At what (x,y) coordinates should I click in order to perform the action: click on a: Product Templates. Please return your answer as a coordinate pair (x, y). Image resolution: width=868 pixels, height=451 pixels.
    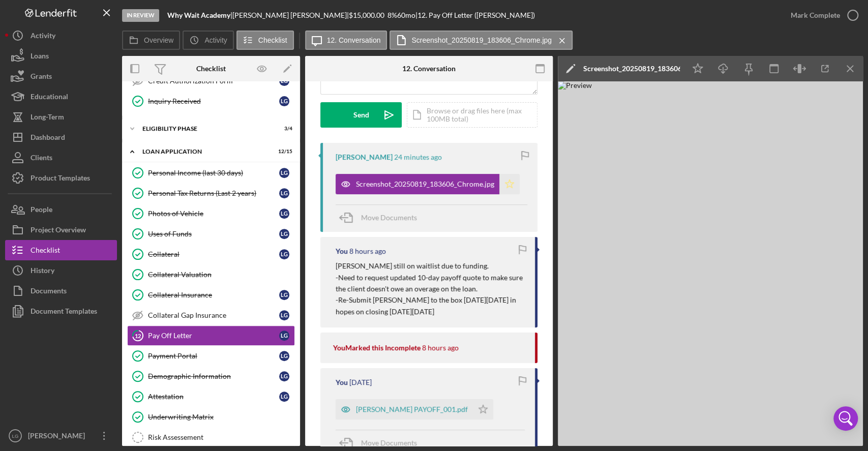
    Looking at the image, I should click on (61, 178).